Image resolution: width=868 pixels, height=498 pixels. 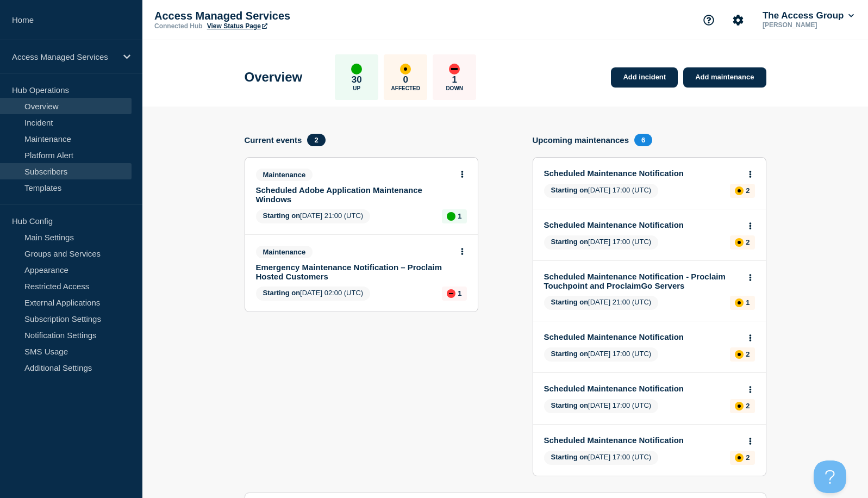 What do you see at coordinates (406, 88) in the screenshot?
I see `p: Affected` at bounding box center [406, 88].